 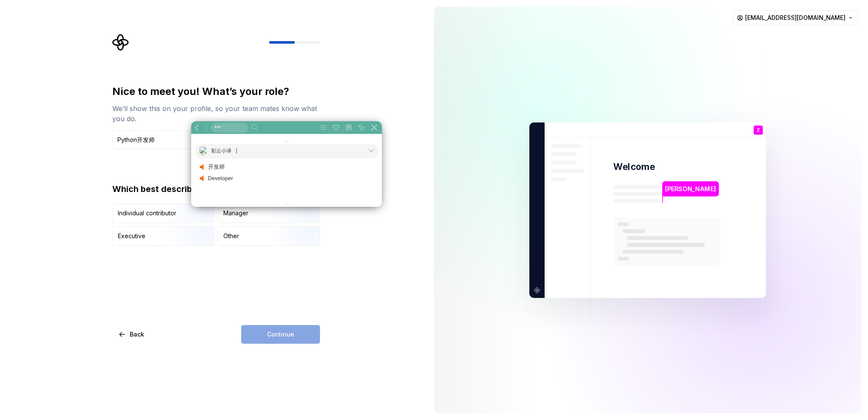 I want to click on div: Manager, so click(x=235, y=214).